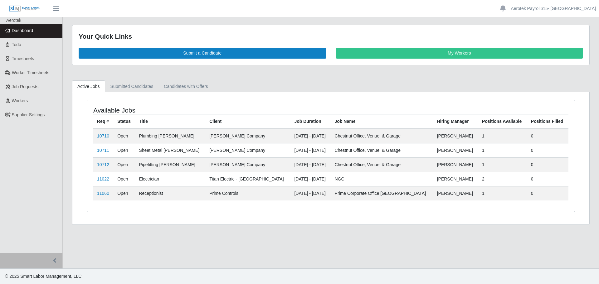  Describe the element at coordinates (548, 121) in the screenshot. I see `th: Positions Filled` at that location.